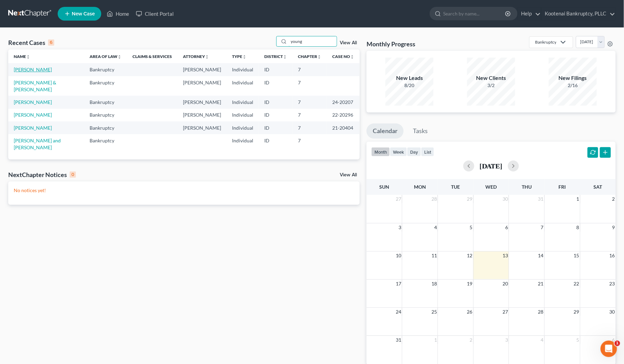  I want to click on div: 3/2, so click(491, 85).